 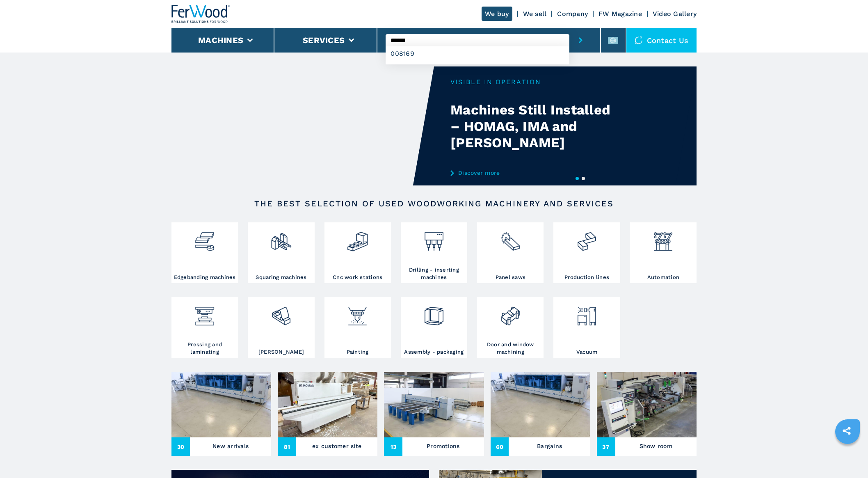 What do you see at coordinates (433, 239) in the screenshot?
I see `img: foratrici_inseritrici_2.png` at bounding box center [433, 239].